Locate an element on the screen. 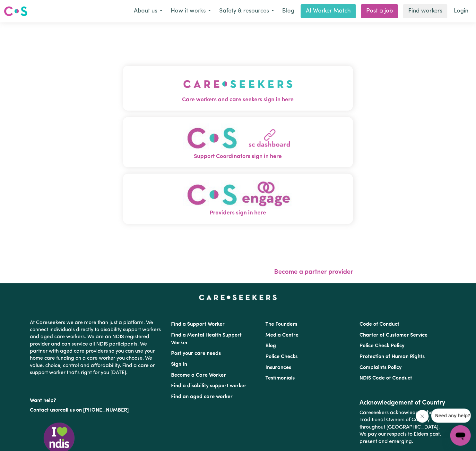 This screenshot has height=451, width=476. p: or is located at coordinates (97, 410).